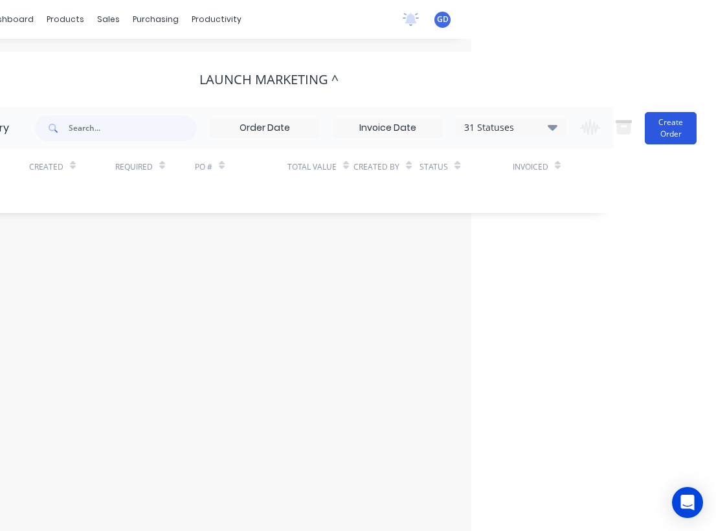 The height and width of the screenshot is (531, 716). I want to click on input: Search..., so click(133, 128).